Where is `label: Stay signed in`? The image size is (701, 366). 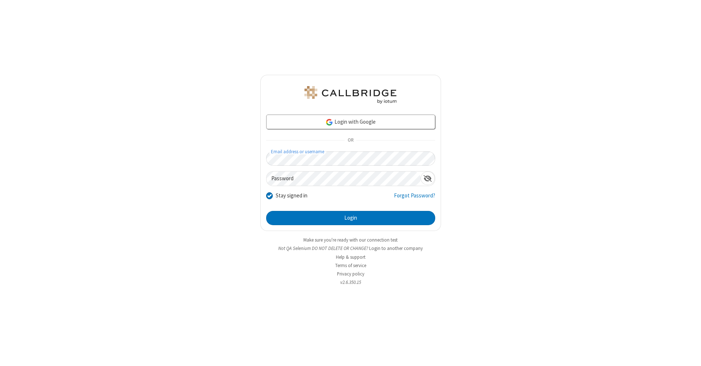 label: Stay signed in is located at coordinates (291, 196).